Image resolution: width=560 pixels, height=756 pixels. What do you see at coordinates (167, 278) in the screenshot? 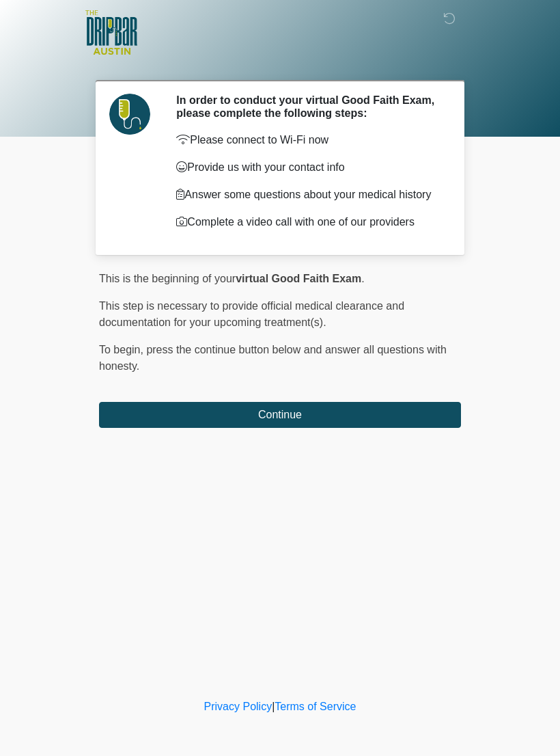
I see `span: This is the beginning of your` at bounding box center [167, 278].